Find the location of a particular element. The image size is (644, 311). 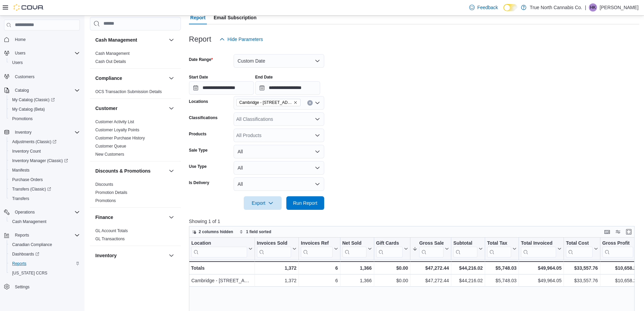

div: 1,366 is located at coordinates (357, 280).